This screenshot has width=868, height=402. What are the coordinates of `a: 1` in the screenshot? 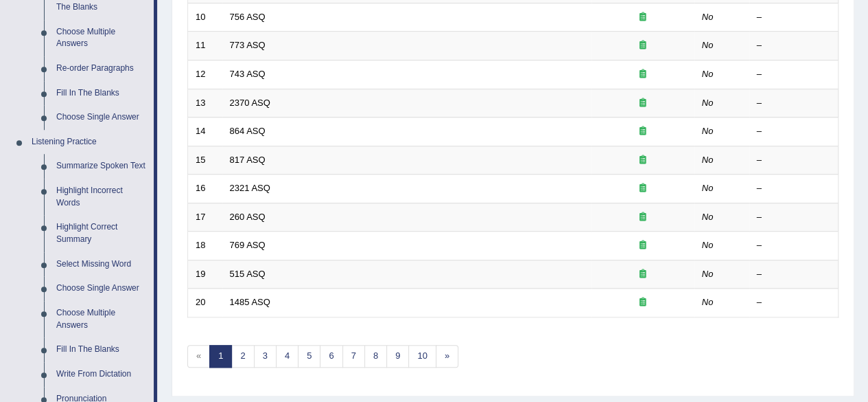 It's located at (220, 356).